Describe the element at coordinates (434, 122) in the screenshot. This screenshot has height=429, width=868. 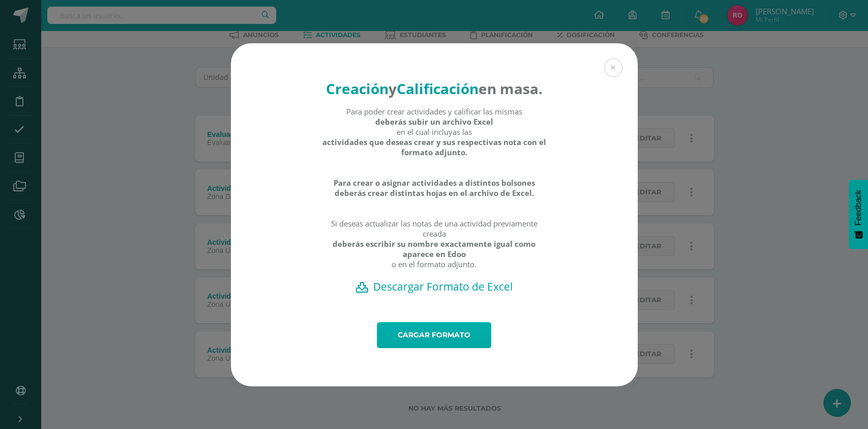
I see `strong: deberás subir un archivo Excel` at that location.